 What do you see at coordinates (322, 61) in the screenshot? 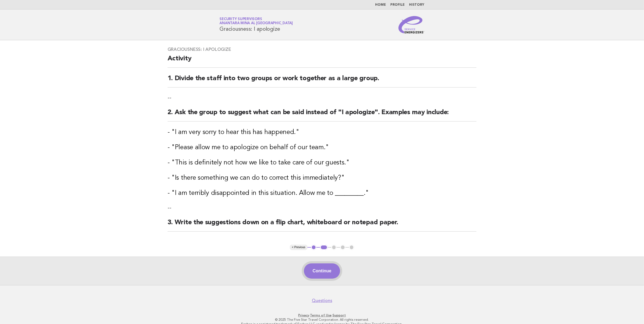
I see `h2: Activity` at bounding box center [322, 61].